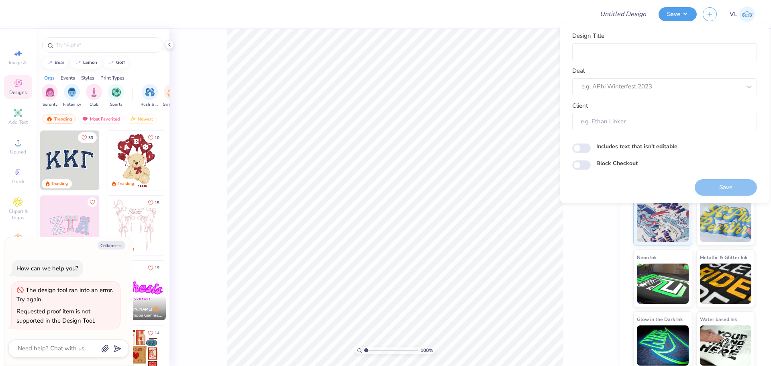  Describe the element at coordinates (157, 268) in the screenshot. I see `span: 19` at that location.